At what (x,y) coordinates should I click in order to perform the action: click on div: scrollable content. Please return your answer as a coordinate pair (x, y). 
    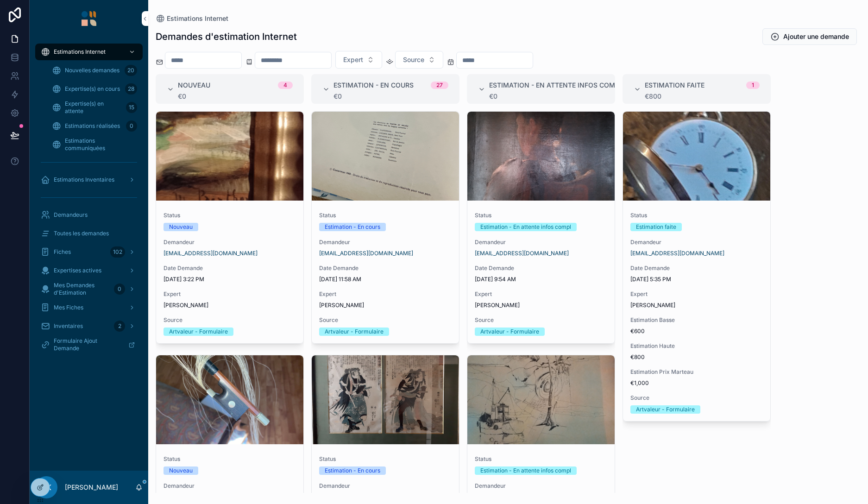
    Looking at the image, I should click on (89, 201).